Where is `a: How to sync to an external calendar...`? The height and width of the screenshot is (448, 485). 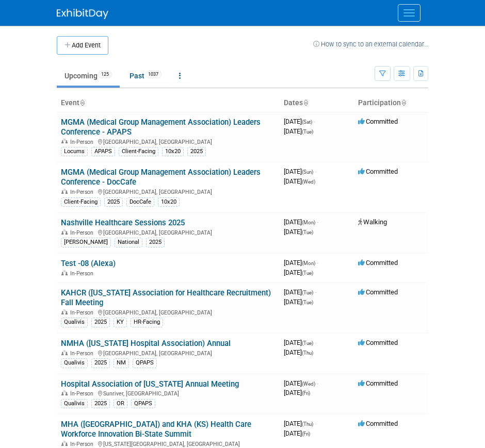 a: How to sync to an external calendar... is located at coordinates (370, 44).